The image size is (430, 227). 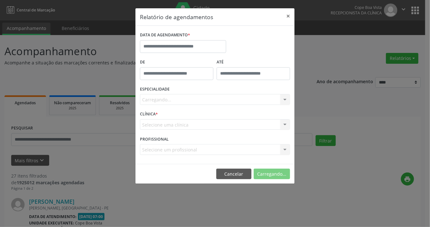 I want to click on button: Carregando..., so click(x=272, y=174).